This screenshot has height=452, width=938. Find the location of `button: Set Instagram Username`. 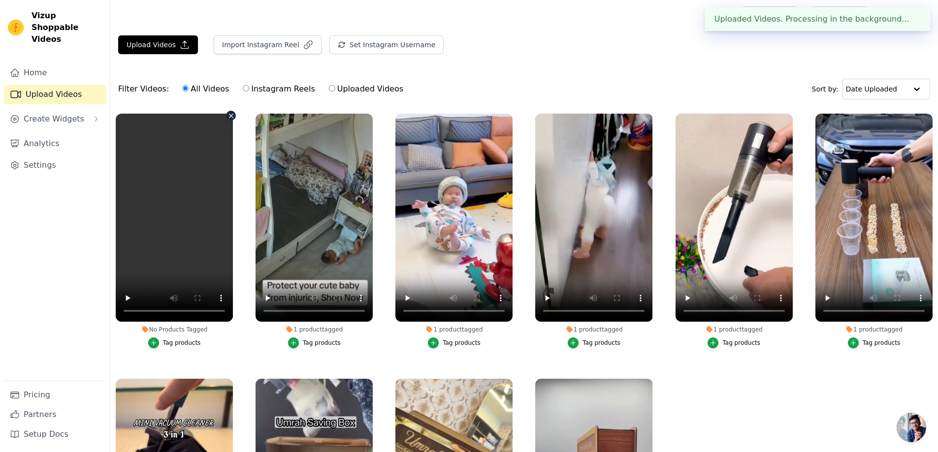

button: Set Instagram Username is located at coordinates (386, 45).